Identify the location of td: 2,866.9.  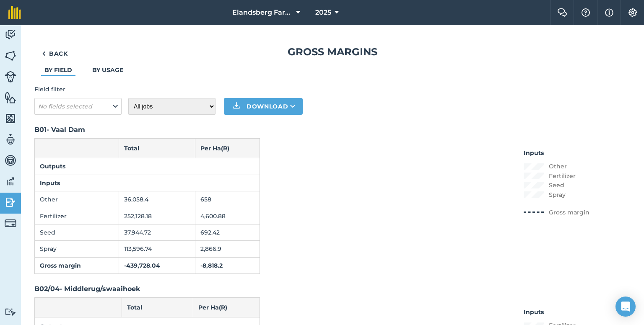
(227, 249).